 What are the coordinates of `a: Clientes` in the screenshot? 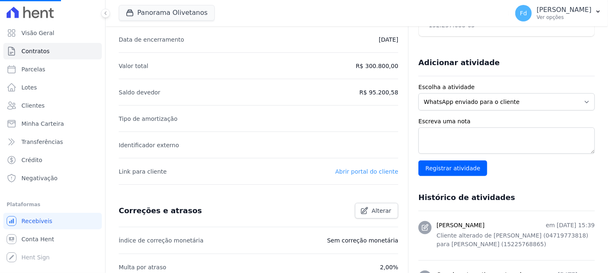 It's located at (52, 106).